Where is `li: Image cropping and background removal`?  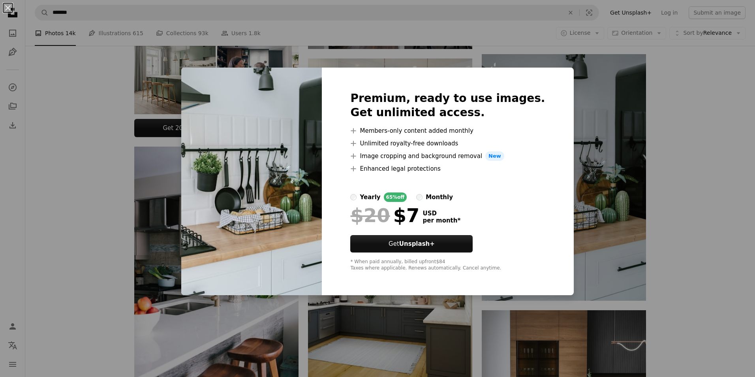
li: Image cropping and background removal is located at coordinates (447, 156).